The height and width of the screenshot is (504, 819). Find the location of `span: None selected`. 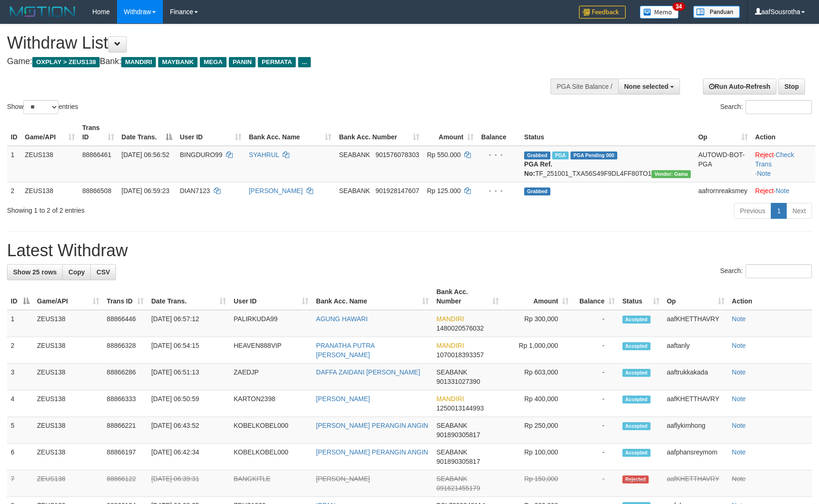

span: None selected is located at coordinates (646, 86).